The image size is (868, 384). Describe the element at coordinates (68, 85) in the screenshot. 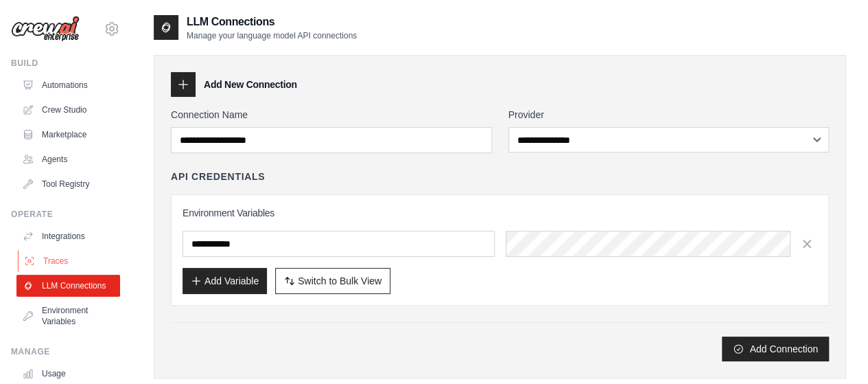

I see `a: Automations` at that location.